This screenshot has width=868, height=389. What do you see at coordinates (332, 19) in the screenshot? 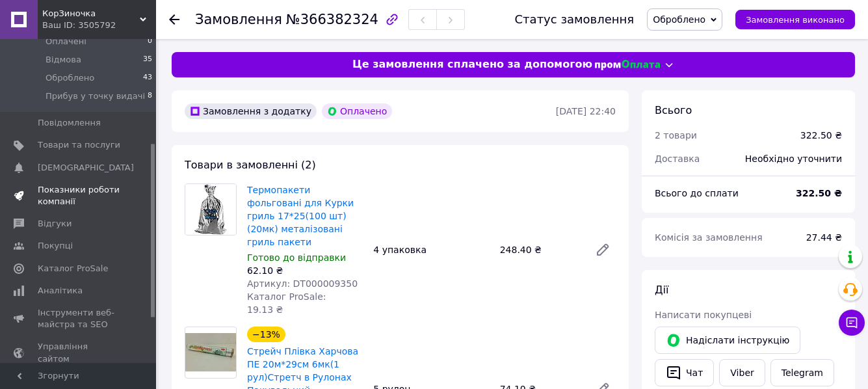
I see `span: №366382324` at bounding box center [332, 19].